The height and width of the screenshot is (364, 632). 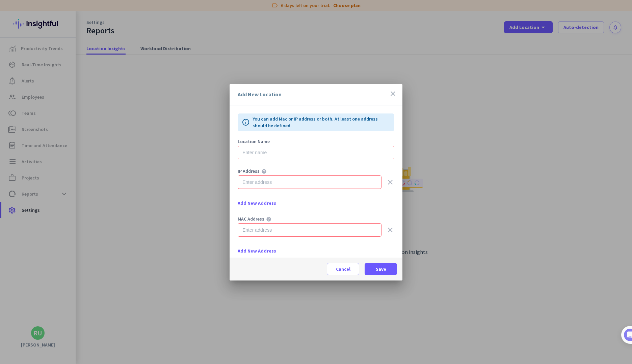 What do you see at coordinates (381, 269) in the screenshot?
I see `span: Save` at bounding box center [381, 269].